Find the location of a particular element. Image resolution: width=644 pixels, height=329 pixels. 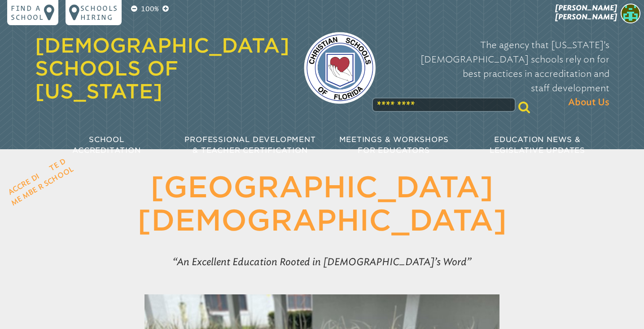

img: csf-logo-web-colors.png is located at coordinates (340, 68).